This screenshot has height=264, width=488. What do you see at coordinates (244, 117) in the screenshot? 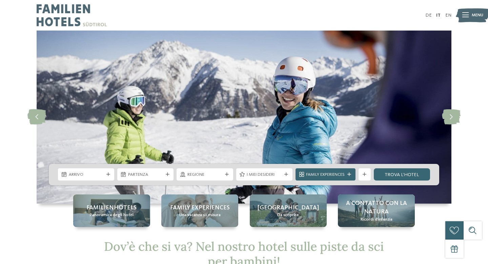
I see `img: Hotel sulle piste da sci per bambini: divertimento senza confini` at bounding box center [244, 117].